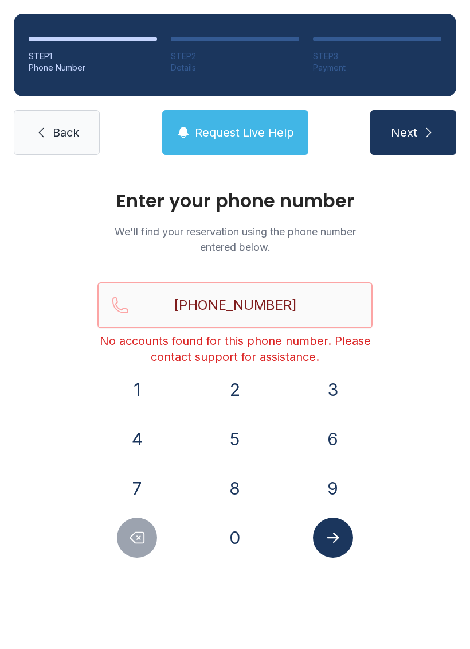 The image size is (470, 649). I want to click on div: STEP 1, so click(93, 56).